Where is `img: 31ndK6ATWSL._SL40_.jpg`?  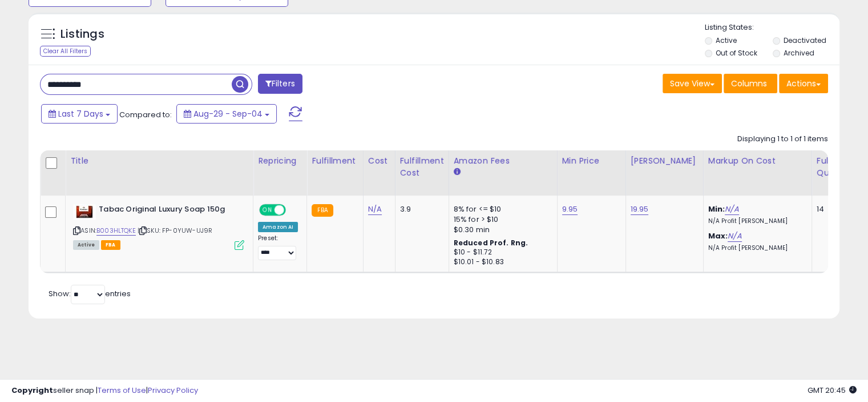
img: 31ndK6ATWSL._SL40_.jpg is located at coordinates (84, 212).